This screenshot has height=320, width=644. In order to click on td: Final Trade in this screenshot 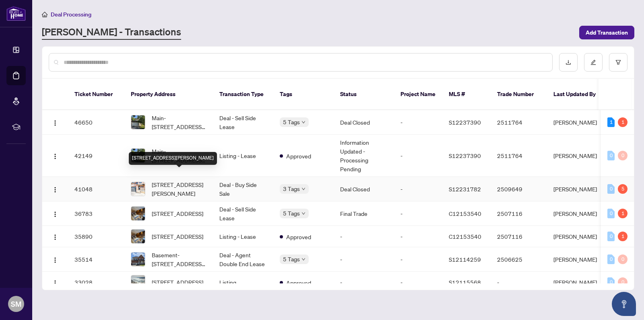, I will do `click(364, 214)`.